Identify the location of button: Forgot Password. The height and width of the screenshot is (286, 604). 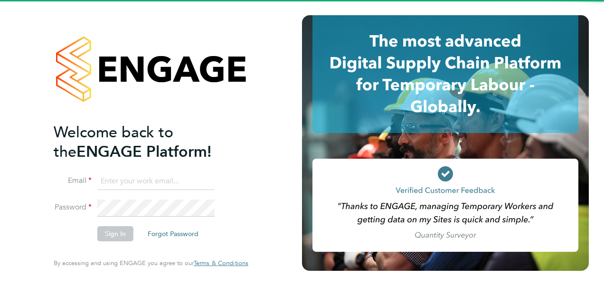
(173, 233).